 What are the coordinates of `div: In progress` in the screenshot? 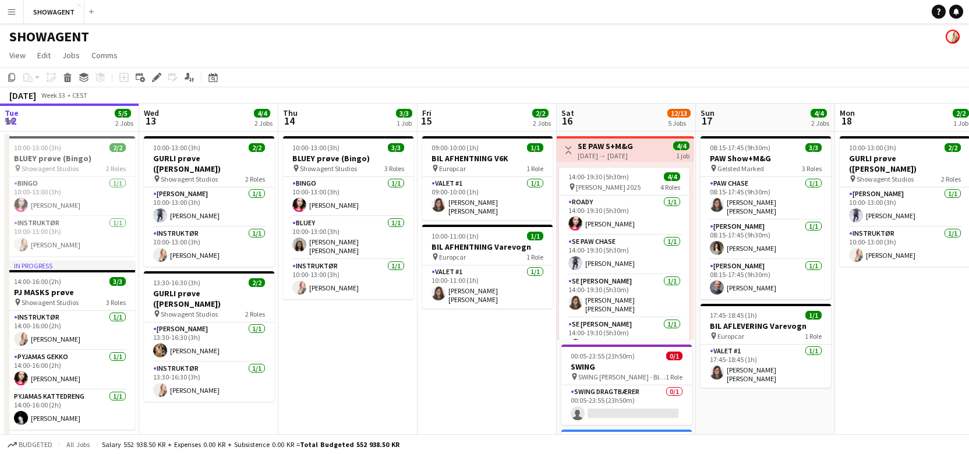 It's located at (70, 265).